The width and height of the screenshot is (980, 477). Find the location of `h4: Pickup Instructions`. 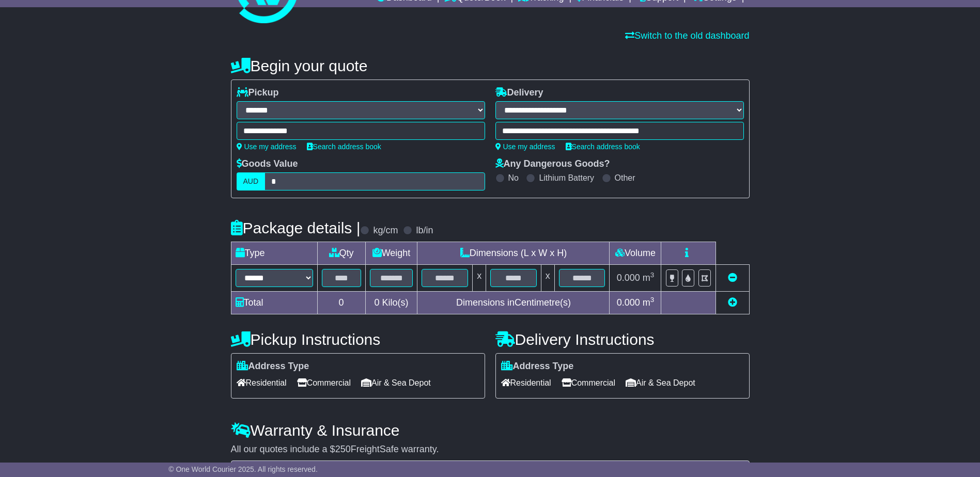

h4: Pickup Instructions is located at coordinates (358, 339).